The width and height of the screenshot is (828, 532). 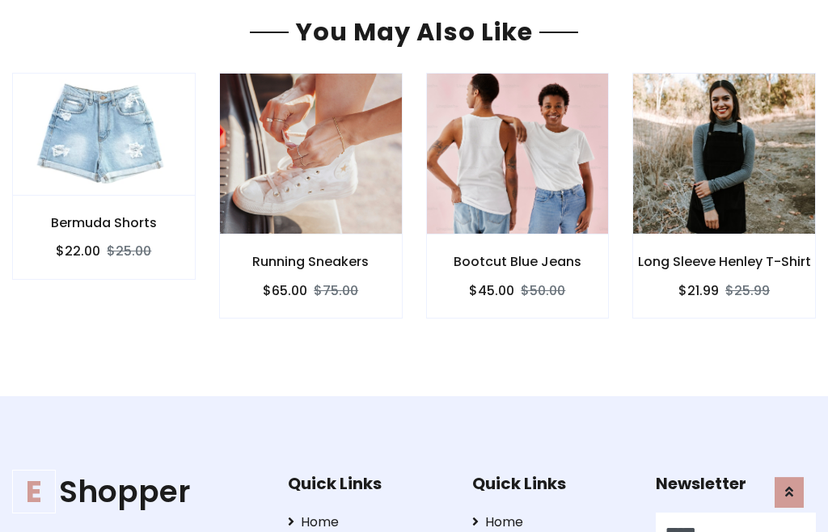 I want to click on h6: Bootcut Blue Jeans, so click(x=518, y=261).